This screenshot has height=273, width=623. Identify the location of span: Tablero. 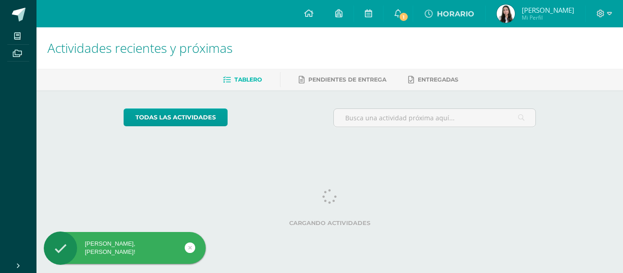
(248, 79).